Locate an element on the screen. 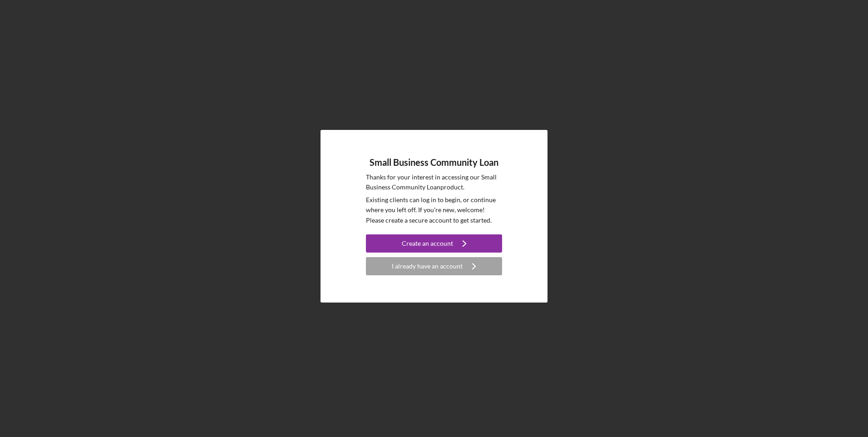  button: I already have an account is located at coordinates (434, 266).